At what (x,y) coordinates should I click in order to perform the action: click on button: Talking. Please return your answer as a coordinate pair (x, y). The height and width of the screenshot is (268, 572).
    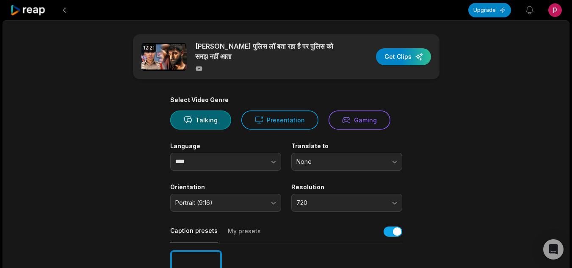
    Looking at the image, I should click on (201, 120).